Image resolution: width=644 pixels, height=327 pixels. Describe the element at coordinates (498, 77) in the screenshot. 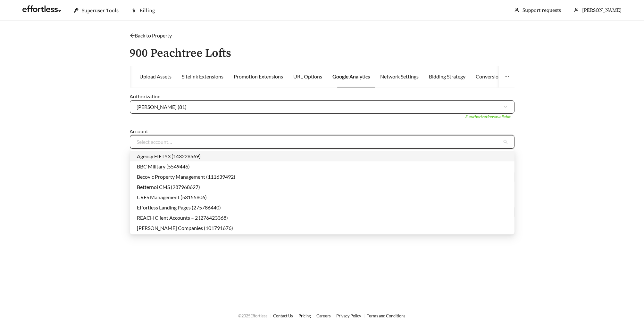

I see `div: Conversion Tracking` at that location.